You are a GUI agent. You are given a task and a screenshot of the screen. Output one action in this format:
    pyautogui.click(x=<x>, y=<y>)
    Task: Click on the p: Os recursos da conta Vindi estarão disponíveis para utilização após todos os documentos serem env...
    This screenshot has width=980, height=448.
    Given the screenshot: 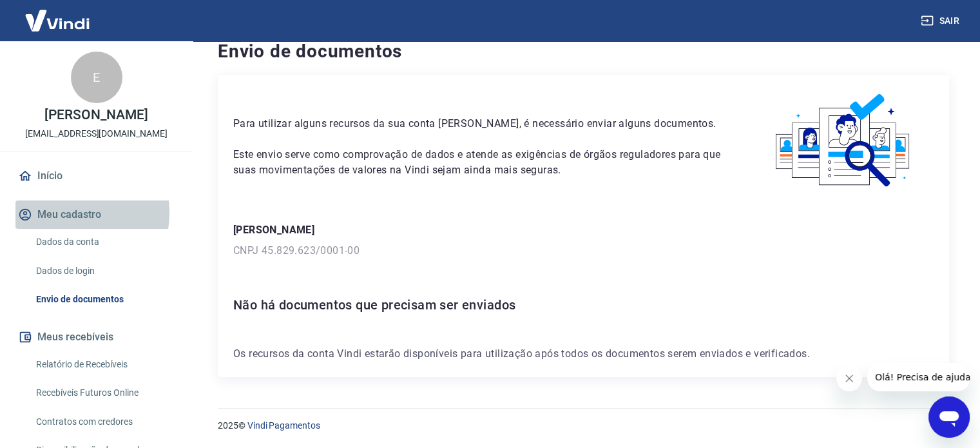 What is the action you would take?
    pyautogui.click(x=583, y=354)
    